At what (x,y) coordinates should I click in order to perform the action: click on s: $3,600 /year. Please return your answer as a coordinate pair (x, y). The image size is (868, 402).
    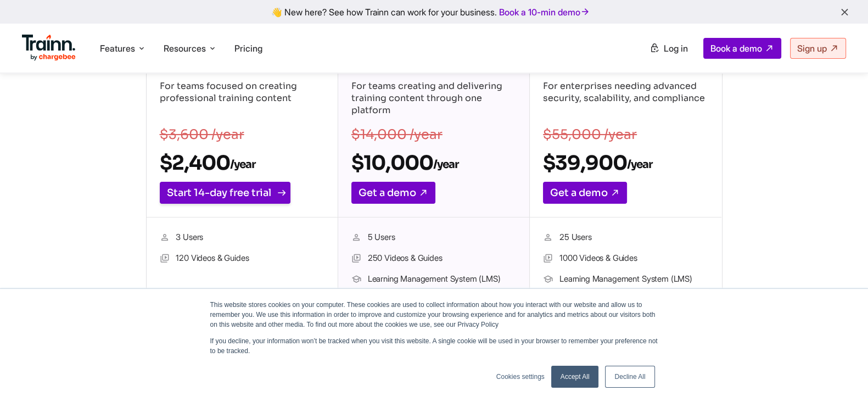
    Looking at the image, I should click on (202, 135).